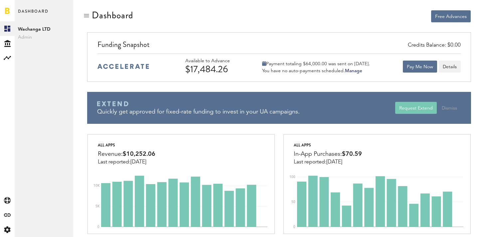  What do you see at coordinates (96, 185) in the screenshot?
I see `text: 10K` at bounding box center [96, 185].